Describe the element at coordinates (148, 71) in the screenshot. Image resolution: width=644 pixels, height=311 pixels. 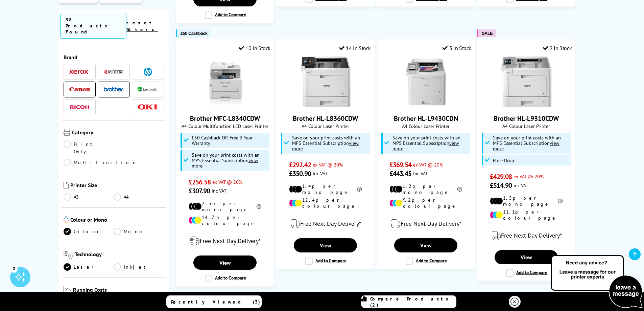
I see `img: HP` at that location.